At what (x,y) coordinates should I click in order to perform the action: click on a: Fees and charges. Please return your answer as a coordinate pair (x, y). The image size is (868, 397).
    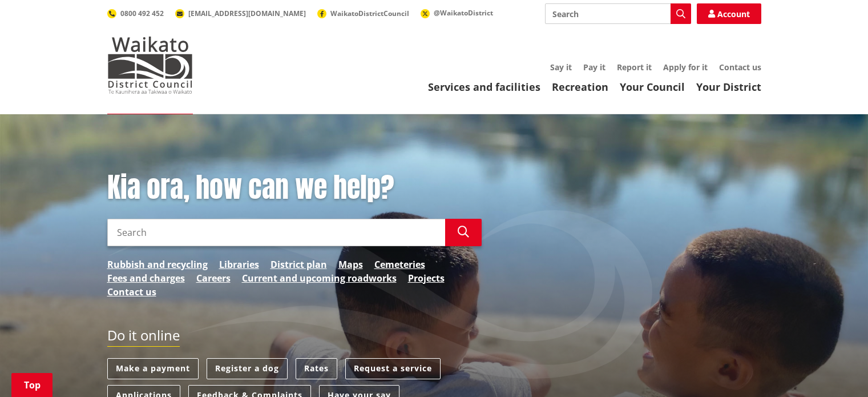
    Looking at the image, I should click on (146, 278).